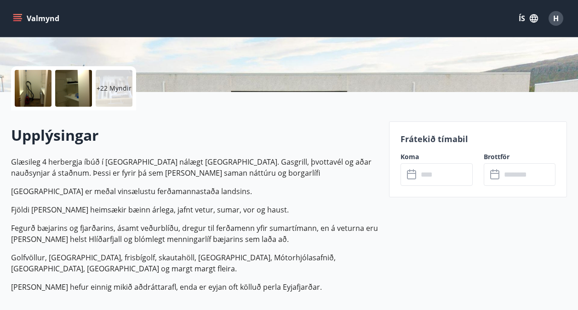 This screenshot has width=578, height=310. Describe the element at coordinates (194, 233) in the screenshot. I see `p: Fegurð bæjarins og fjarðarins, ásamt veðurblíðu, dregur til ferðamenn yfir sumartímann, en á vetu...` at that location.